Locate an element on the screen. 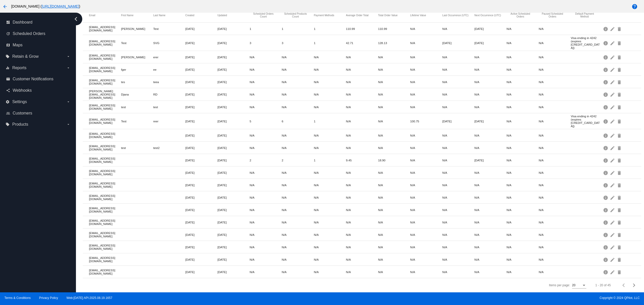 This screenshot has height=305, width=644. mat-cell: 2 is located at coordinates (266, 160).